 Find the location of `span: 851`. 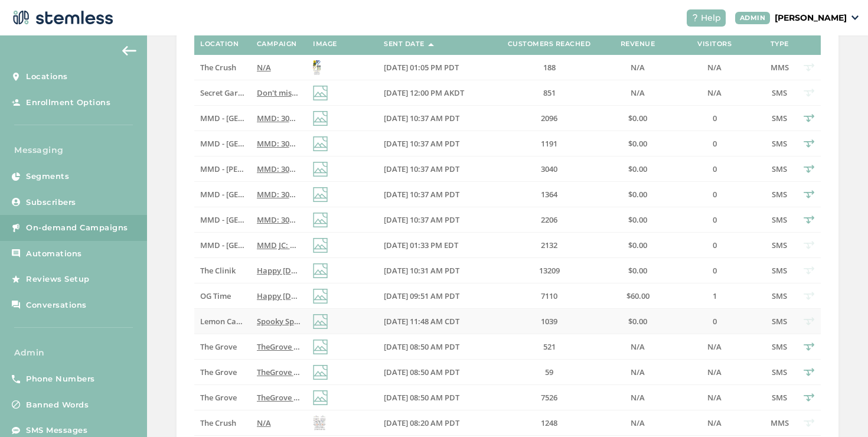

span: 851 is located at coordinates (550, 93).